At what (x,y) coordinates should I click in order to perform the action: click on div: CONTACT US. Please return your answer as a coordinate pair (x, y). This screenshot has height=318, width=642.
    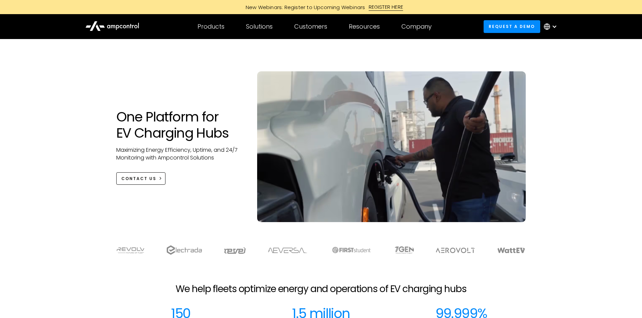
    Looking at the image, I should click on (139, 179).